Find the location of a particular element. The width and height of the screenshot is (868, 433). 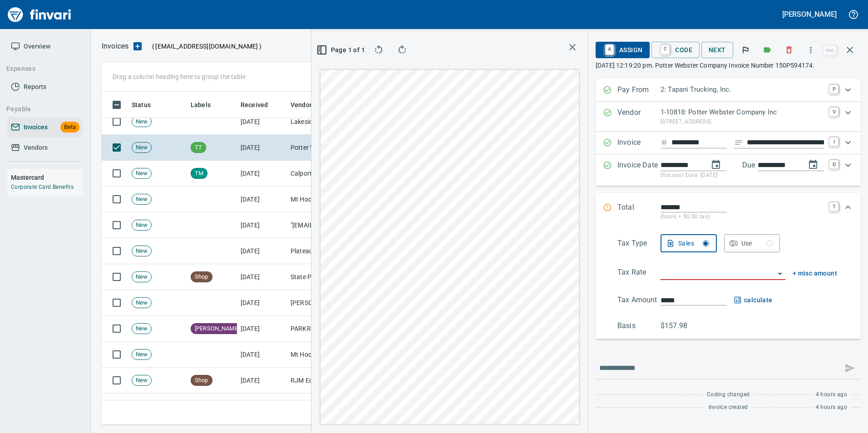

button: More is located at coordinates (811, 50).